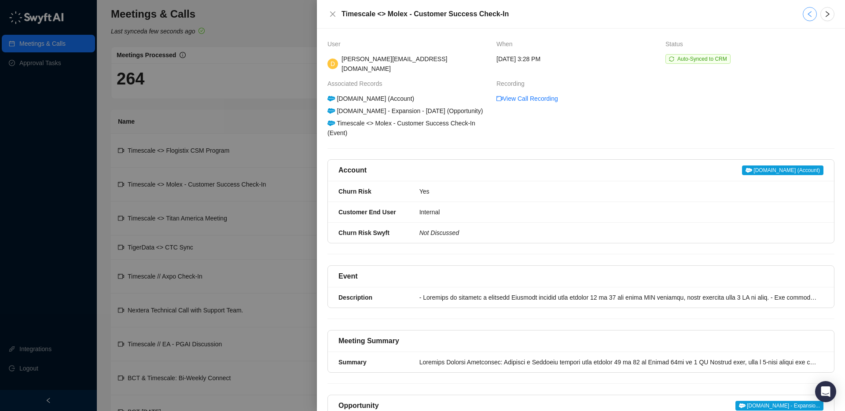  I want to click on div: Loremips Dolorsi Ametconsec: Adipisci e Seddoeiu tempori utla etdolor 49 ma 82 al Enimad 64mi ve ..., so click(619, 362).